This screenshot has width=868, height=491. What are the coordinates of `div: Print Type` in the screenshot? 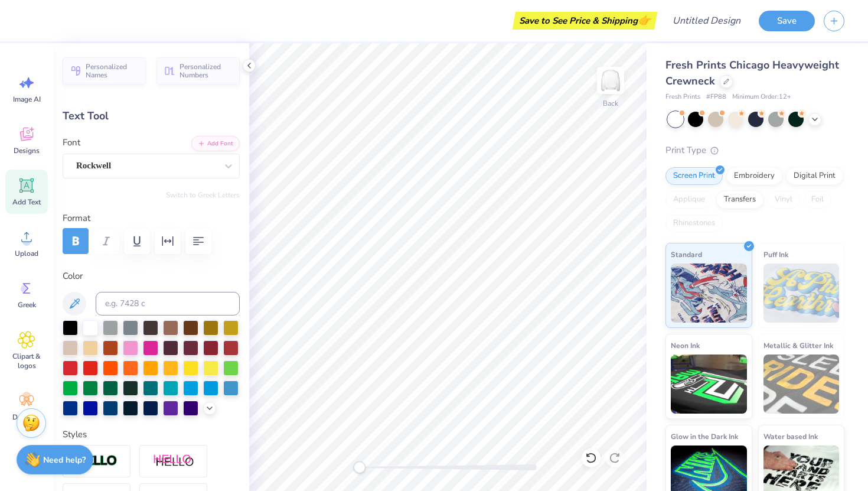 It's located at (755, 150).